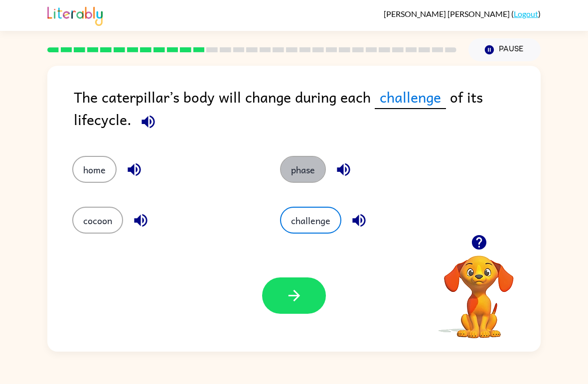 Image resolution: width=588 pixels, height=384 pixels. I want to click on button: phase, so click(303, 170).